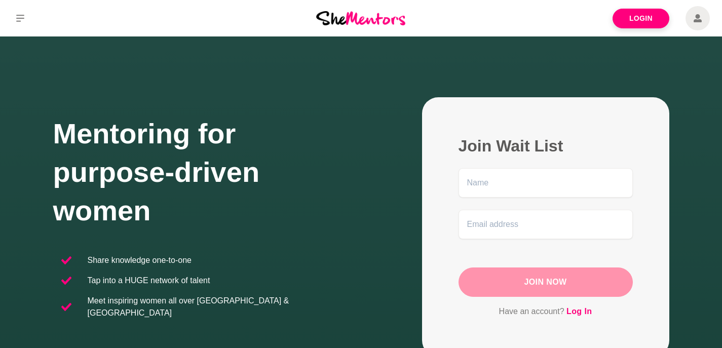  What do you see at coordinates (545, 224) in the screenshot?
I see `input: Email address` at bounding box center [545, 224].